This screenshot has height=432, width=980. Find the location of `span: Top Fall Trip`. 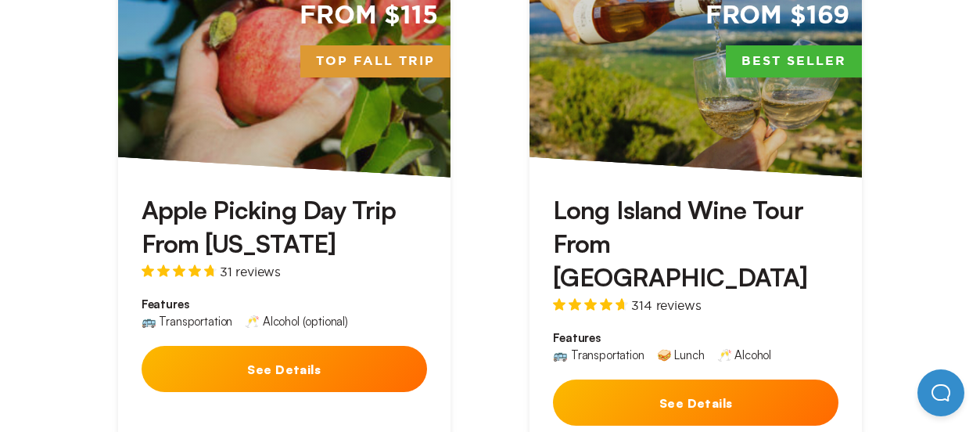

span: Top Fall Trip is located at coordinates (376, 62).